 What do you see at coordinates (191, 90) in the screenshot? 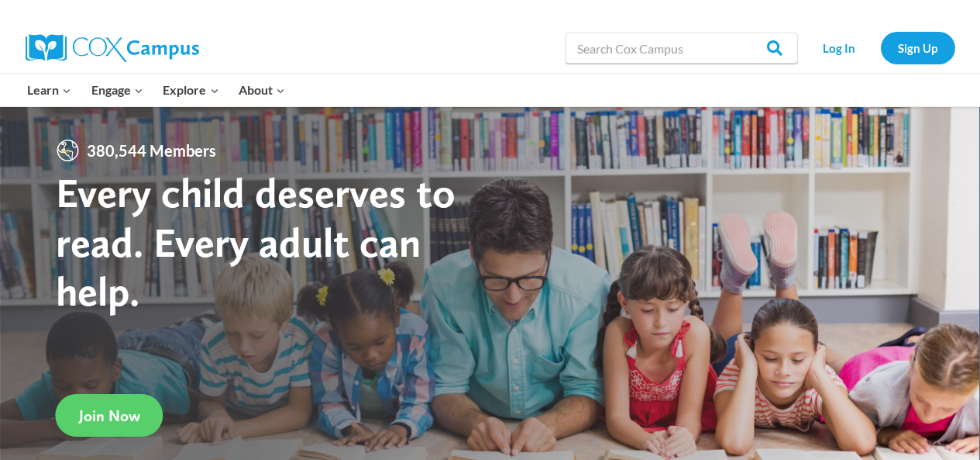
I see `span: Explore` at bounding box center [191, 90].